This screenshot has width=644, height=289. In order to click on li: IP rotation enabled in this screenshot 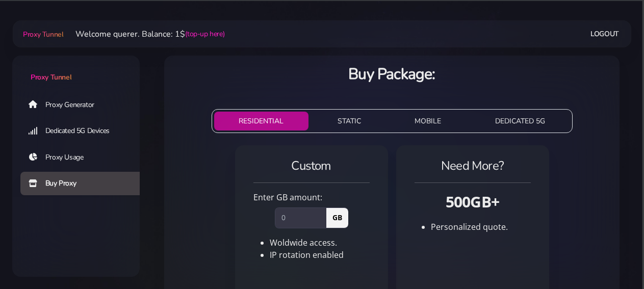, I will do `click(320, 255)`.